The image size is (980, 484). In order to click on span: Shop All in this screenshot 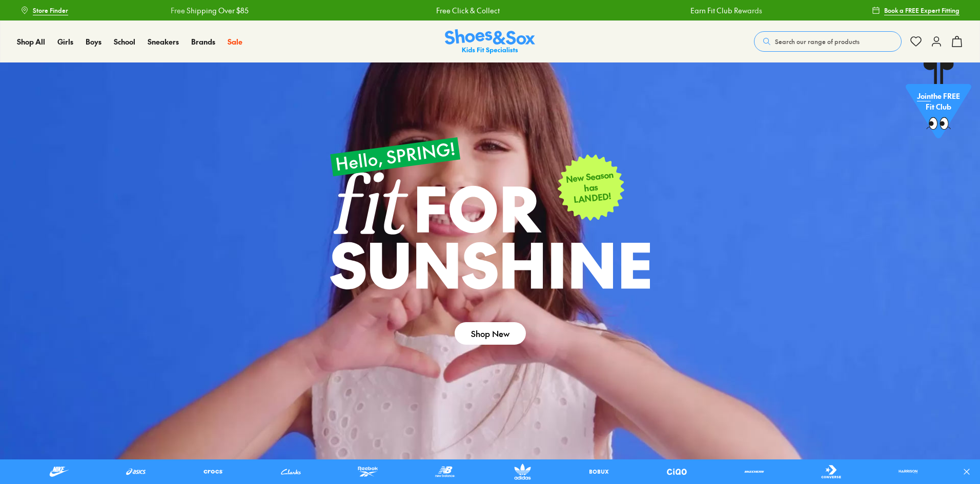, I will do `click(31, 42)`.